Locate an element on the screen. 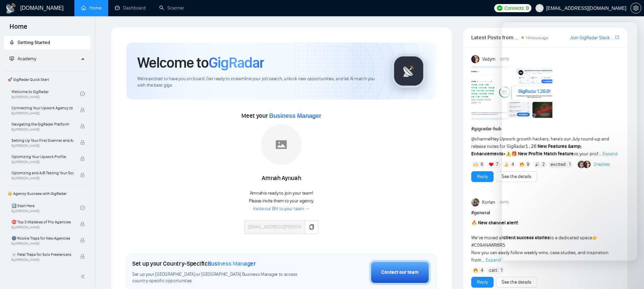  span: Setting Up Your First Scanner and Auto-Bidder is located at coordinates (42, 140).